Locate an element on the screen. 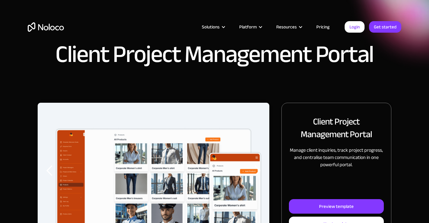  a: Preview template is located at coordinates (337, 206).